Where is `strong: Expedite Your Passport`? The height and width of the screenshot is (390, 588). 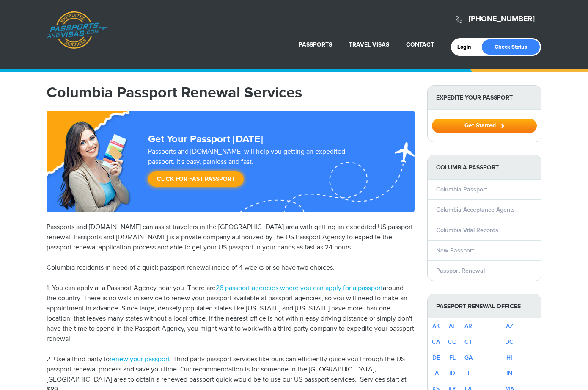 strong: Expedite Your Passport is located at coordinates (485, 97).